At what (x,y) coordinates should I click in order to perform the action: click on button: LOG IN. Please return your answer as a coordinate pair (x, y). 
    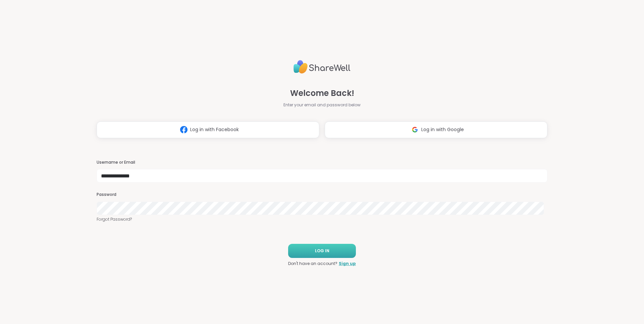
    Looking at the image, I should click on (322, 251).